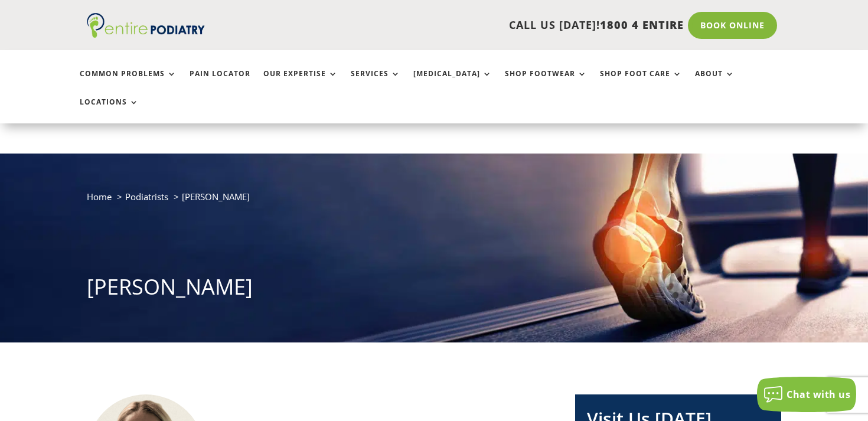  What do you see at coordinates (219, 82) in the screenshot?
I see `a: Pain Locator` at bounding box center [219, 82].